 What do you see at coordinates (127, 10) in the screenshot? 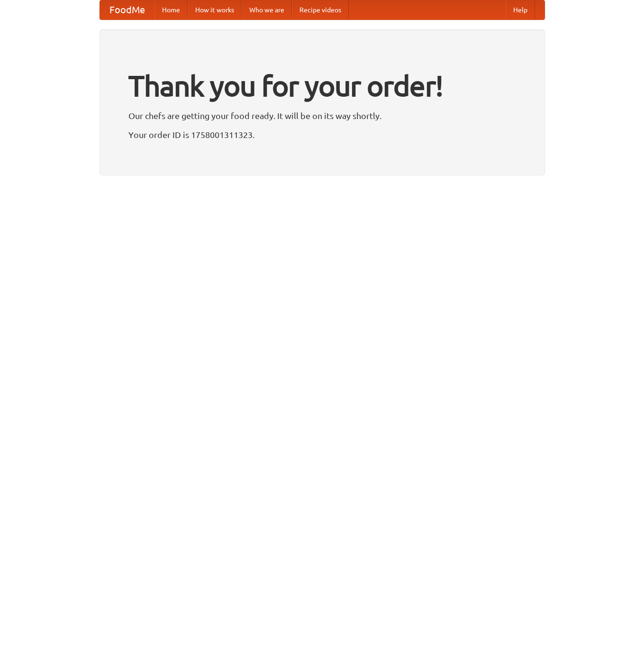
I see `a: FoodMe` at bounding box center [127, 10].